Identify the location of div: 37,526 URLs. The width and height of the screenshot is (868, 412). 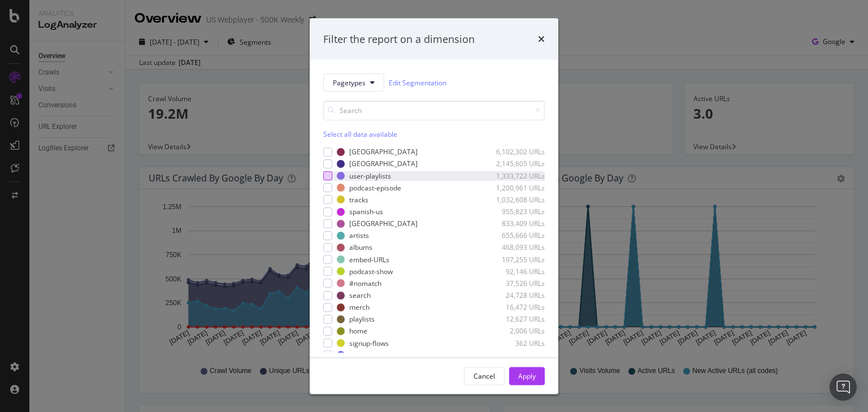
(517, 282).